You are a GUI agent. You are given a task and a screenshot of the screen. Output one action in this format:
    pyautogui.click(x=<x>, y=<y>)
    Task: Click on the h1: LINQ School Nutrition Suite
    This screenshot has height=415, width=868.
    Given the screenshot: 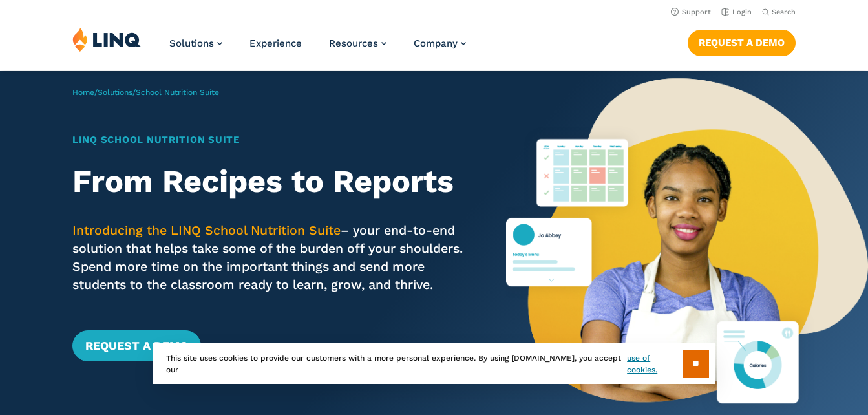 What is the action you would take?
    pyautogui.click(x=271, y=140)
    